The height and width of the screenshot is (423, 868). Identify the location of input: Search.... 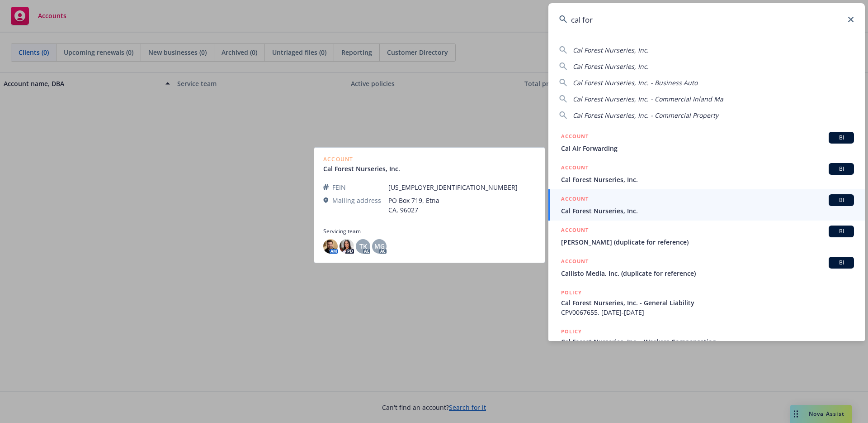
(707, 20).